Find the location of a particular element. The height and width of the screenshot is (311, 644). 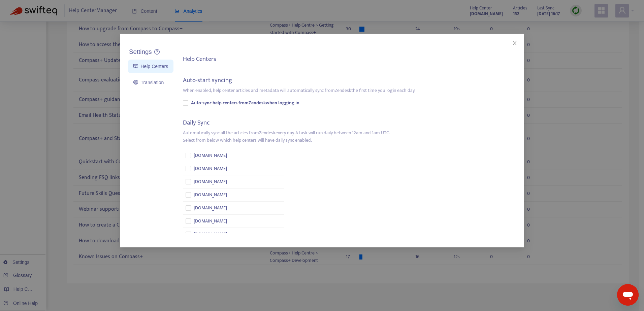

a: Translation is located at coordinates (148, 83).